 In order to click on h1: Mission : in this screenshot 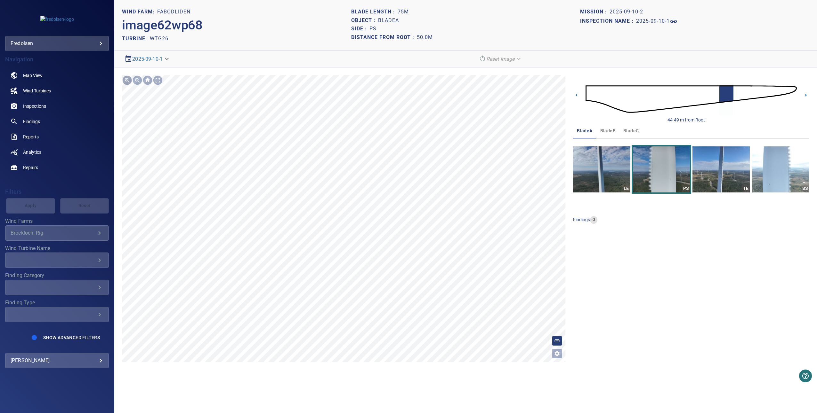, I will do `click(595, 12)`.